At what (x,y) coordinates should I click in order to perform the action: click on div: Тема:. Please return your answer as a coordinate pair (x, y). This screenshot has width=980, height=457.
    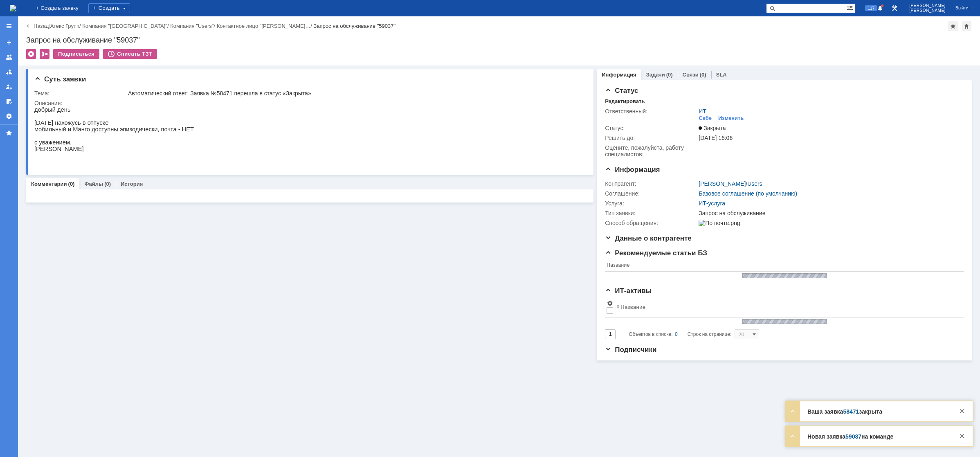
    Looking at the image, I should click on (80, 93).